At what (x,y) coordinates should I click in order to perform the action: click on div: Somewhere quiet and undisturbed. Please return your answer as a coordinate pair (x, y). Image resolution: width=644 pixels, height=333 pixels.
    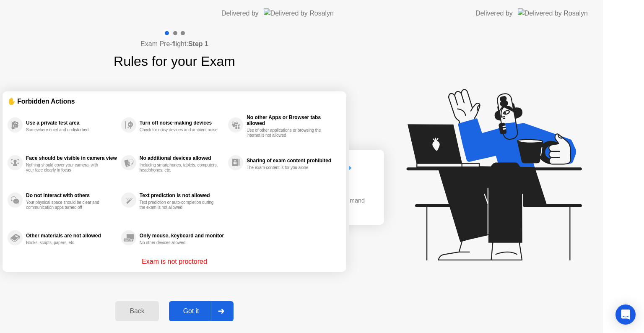
    Looking at the image, I should click on (65, 130).